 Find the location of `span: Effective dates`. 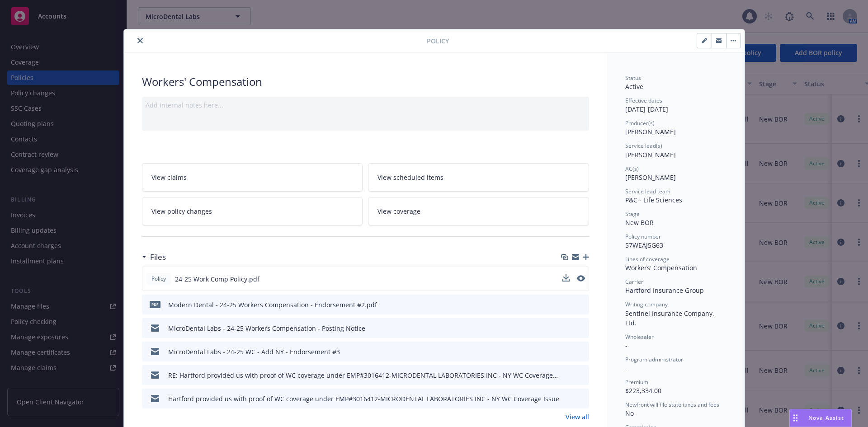

span: Effective dates is located at coordinates (644, 100).